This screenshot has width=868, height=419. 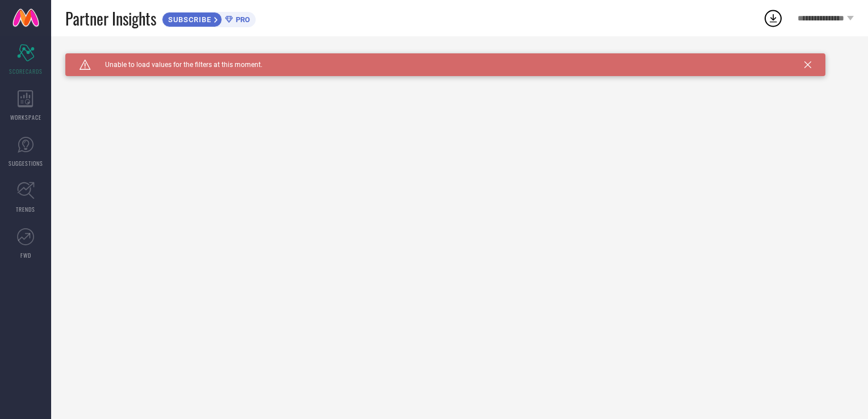 I want to click on span: FWD, so click(x=26, y=255).